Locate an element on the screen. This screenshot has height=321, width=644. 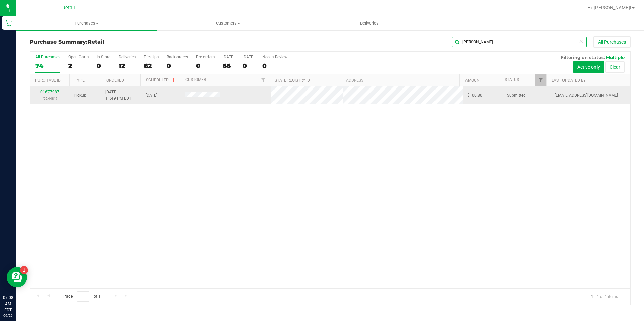
a: Purchase ID is located at coordinates (48, 81).